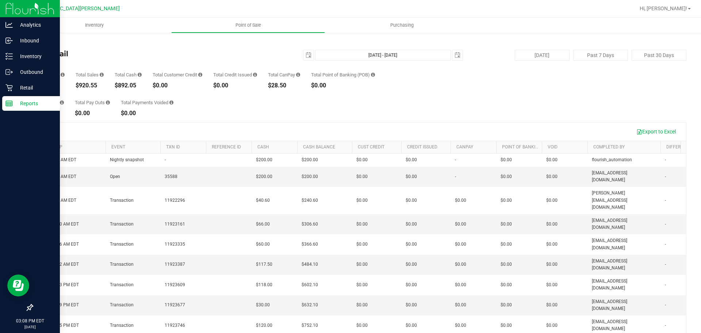 The height and width of the screenshot is (333, 701). I want to click on span: flourish_automation, so click(612, 160).